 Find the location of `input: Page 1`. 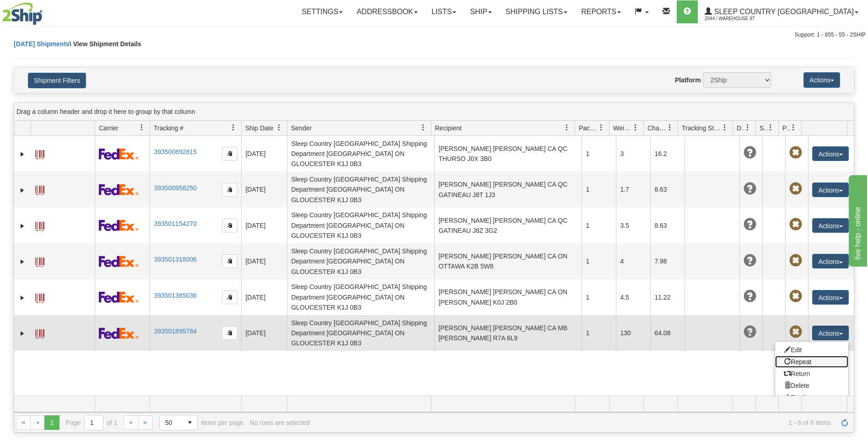

input: Page 1 is located at coordinates (94, 422).